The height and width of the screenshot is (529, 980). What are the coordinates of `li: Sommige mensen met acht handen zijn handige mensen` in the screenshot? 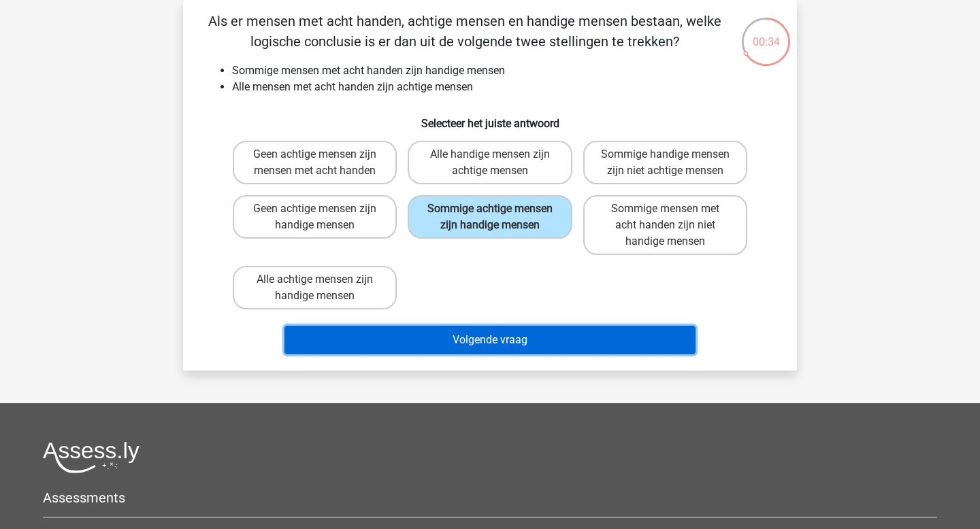 It's located at (504, 71).